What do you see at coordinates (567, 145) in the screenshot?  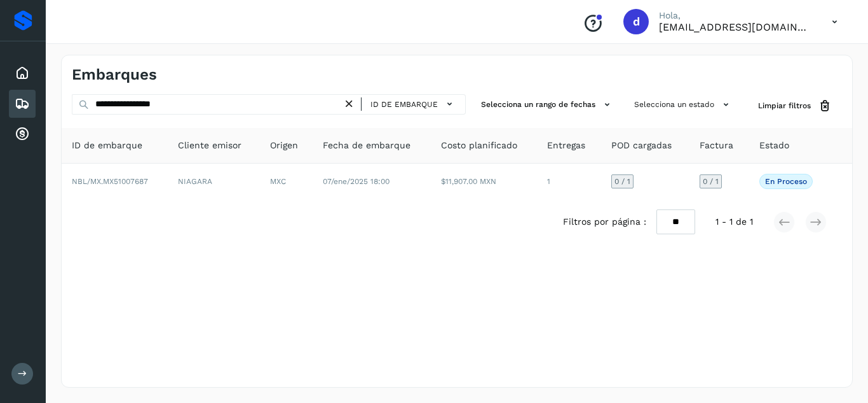 I see `span: Entregas` at bounding box center [567, 145].